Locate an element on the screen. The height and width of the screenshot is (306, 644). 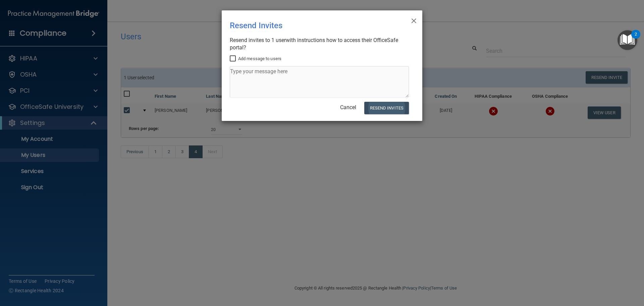
button: Open Resource Center, 2 new notifications is located at coordinates (627, 40).